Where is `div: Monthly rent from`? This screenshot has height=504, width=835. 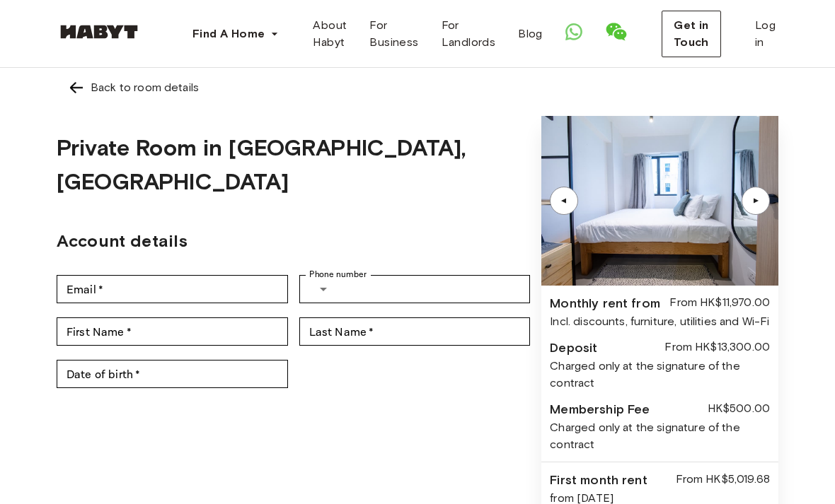
div: Monthly rent from is located at coordinates (605, 303).